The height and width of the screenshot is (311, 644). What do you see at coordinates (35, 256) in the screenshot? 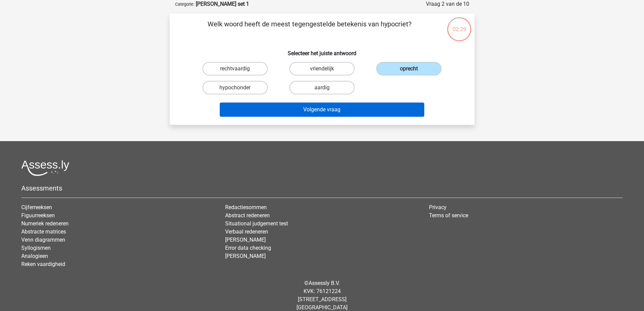
I see `a: Analogieen` at bounding box center [35, 256].